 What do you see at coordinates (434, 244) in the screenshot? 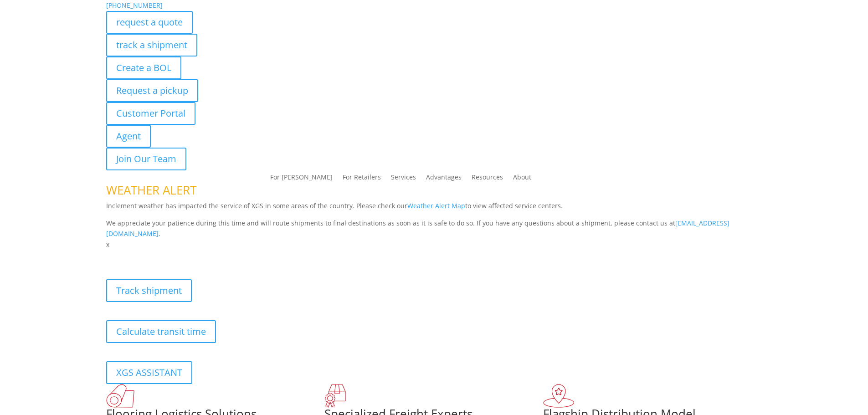
I see `p: x` at bounding box center [434, 244].